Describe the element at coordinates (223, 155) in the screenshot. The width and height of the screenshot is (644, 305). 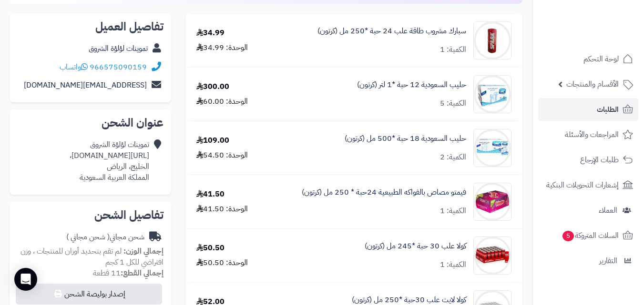
I see `div: الوحدة: 54.50` at that location.